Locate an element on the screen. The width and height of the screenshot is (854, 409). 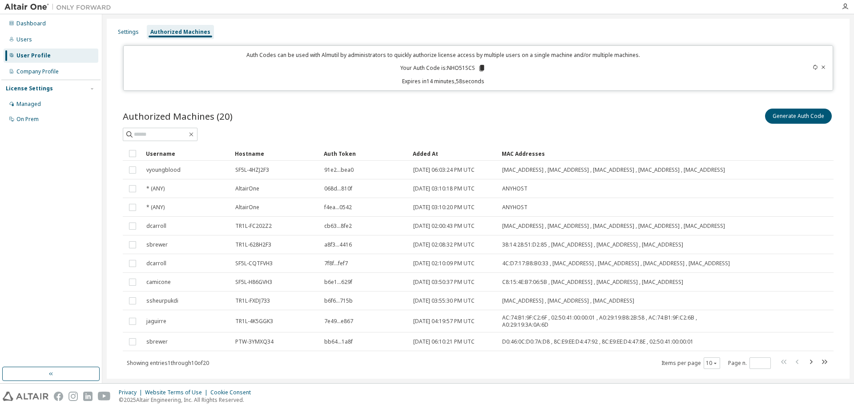
span: 91e2...bea0 is located at coordinates (339, 170).